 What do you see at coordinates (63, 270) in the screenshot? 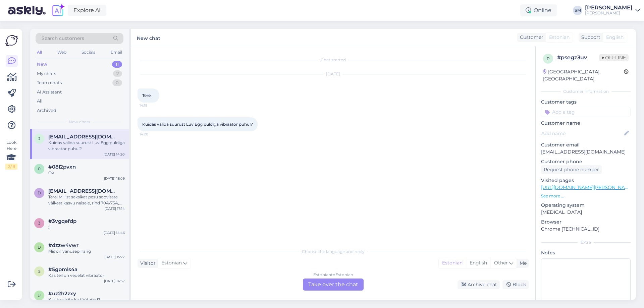
I see `span: #5gpmls4a` at bounding box center [63, 270].